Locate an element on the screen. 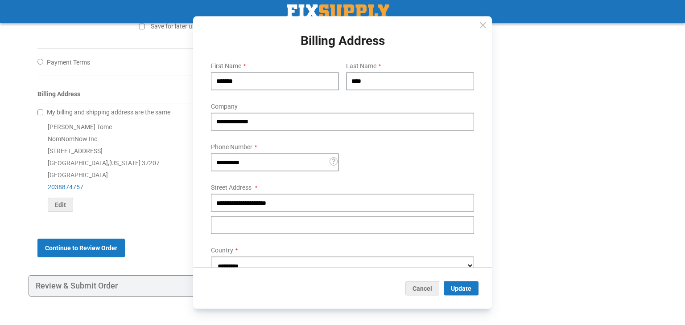 The image size is (685, 325). span: Cancel is located at coordinates (422, 289).